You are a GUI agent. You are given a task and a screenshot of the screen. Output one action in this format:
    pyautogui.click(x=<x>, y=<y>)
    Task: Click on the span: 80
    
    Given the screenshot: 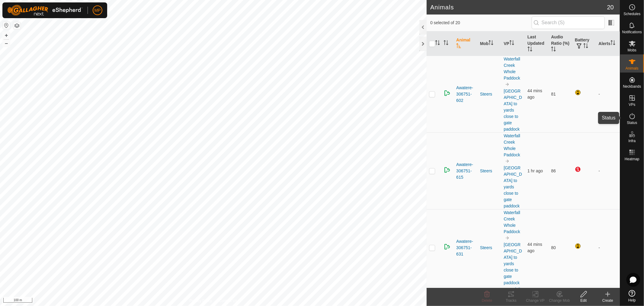 What is the action you would take?
    pyautogui.click(x=553, y=247)
    